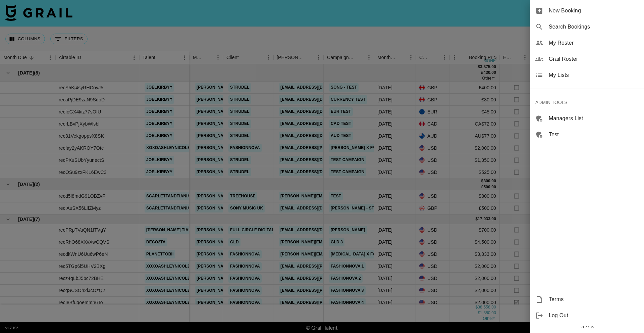 Image resolution: width=644 pixels, height=333 pixels. What do you see at coordinates (594, 135) in the screenshot?
I see `span: Test` at bounding box center [594, 135].